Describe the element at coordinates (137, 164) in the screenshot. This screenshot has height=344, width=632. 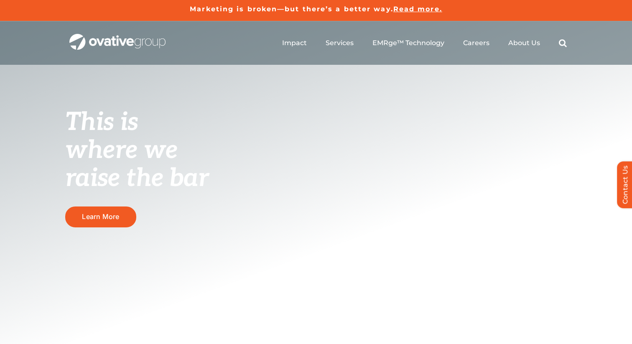
I see `span: where we raise the bar` at that location.